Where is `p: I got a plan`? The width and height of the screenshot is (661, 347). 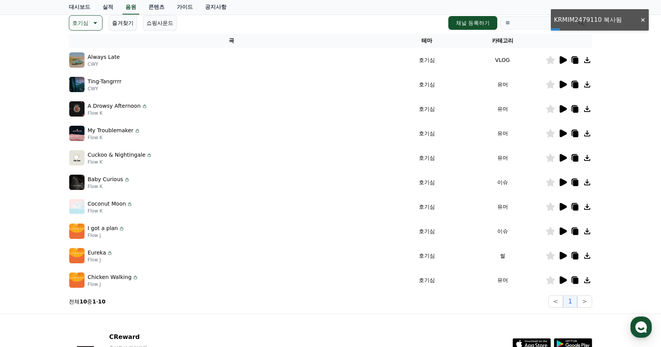
p: I got a plan is located at coordinates (103, 228).